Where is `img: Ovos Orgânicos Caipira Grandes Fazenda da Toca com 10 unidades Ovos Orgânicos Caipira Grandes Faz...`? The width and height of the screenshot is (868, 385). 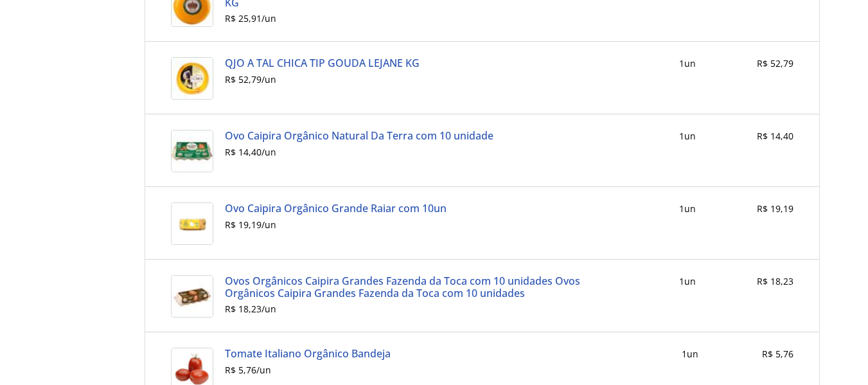
img: Ovos Orgânicos Caipira Grandes Fazenda da Toca com 10 unidades Ovos Orgânicos Caipira Grandes Faz... is located at coordinates (192, 296).